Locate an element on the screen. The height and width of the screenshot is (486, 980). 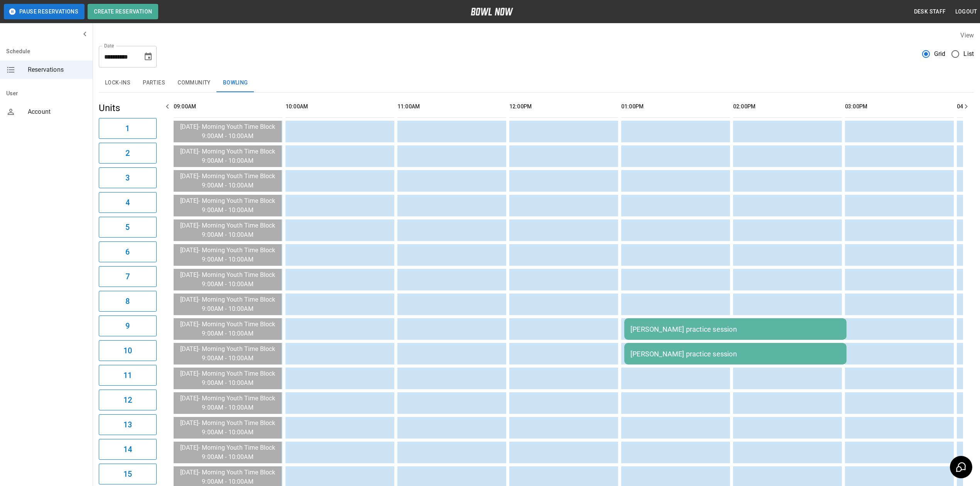
h6: 13 is located at coordinates (128, 424).